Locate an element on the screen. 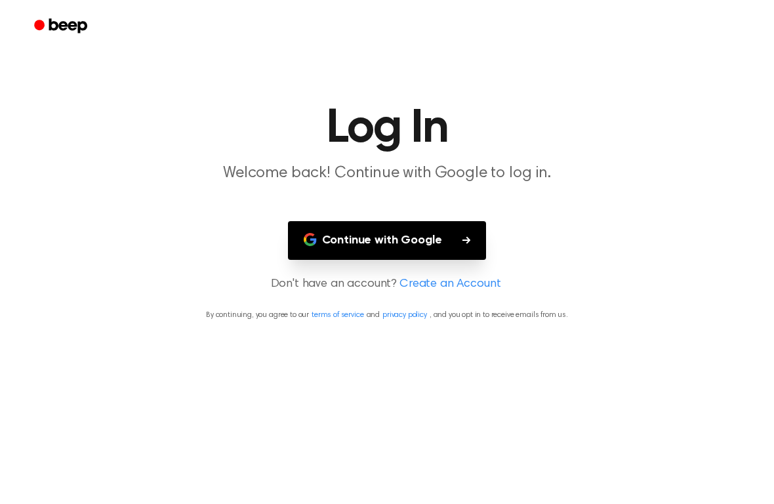 This screenshot has height=504, width=774. a: Create an Account is located at coordinates (450, 284).